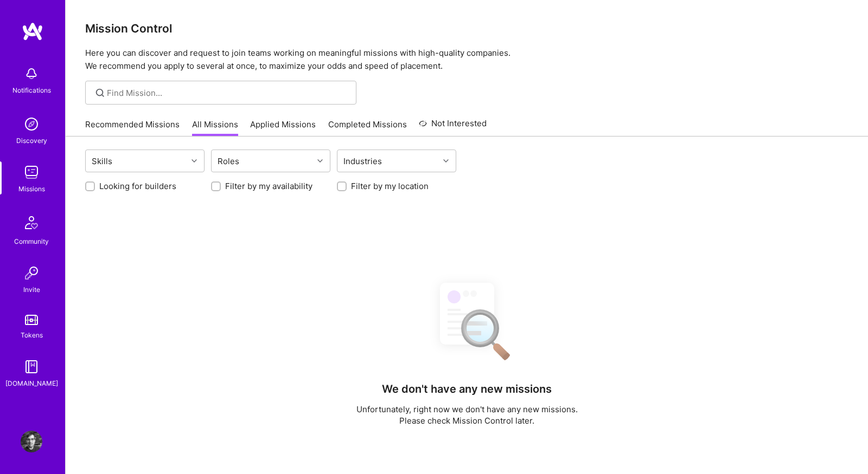 The height and width of the screenshot is (474, 868). What do you see at coordinates (31, 320) in the screenshot?
I see `img: tokens` at bounding box center [31, 320].